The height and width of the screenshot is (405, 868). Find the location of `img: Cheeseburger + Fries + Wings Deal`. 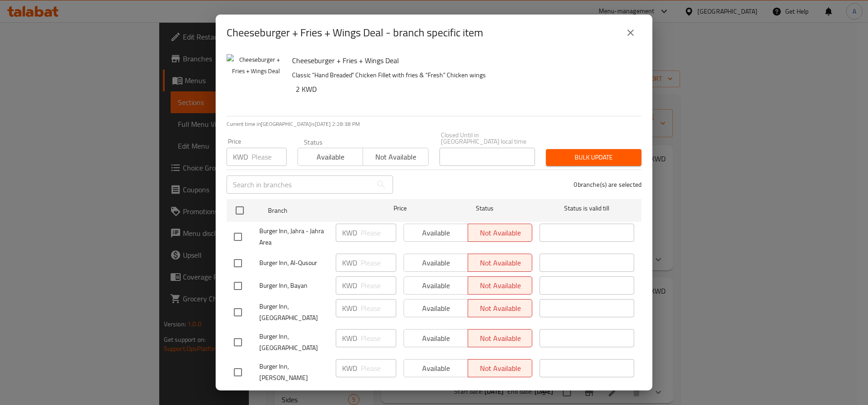

img: Cheeseburger + Fries + Wings Deal is located at coordinates (256, 83).